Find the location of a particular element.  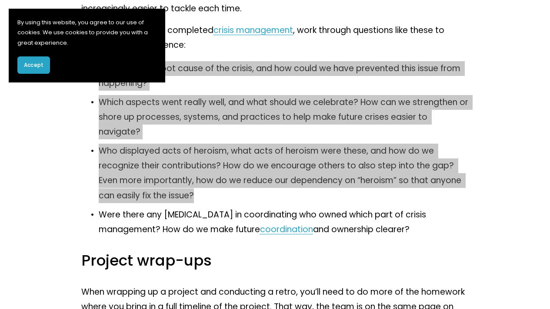

p: What was the root cause of the crisis, and how could we have prevented this issue from happening? is located at coordinates (284, 76).